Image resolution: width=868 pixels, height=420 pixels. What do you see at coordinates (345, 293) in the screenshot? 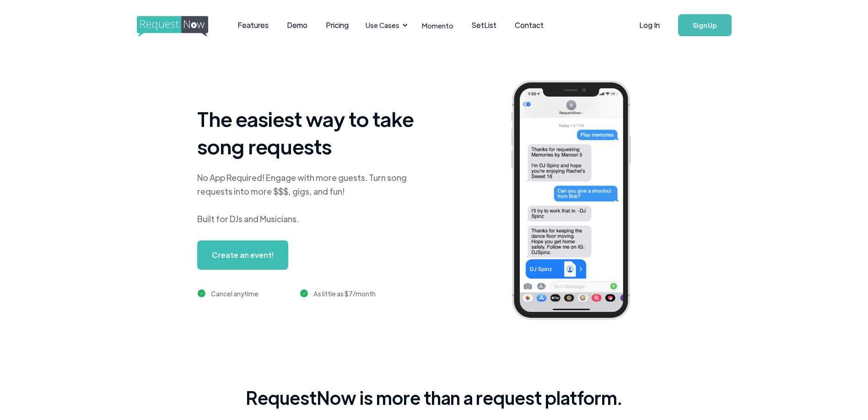
I see `div: As little as $7/month` at bounding box center [345, 293].